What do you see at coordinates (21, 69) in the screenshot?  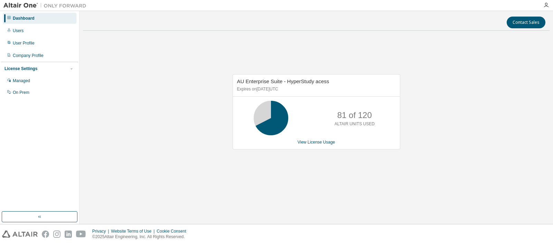 I see `div: License Settings` at bounding box center [21, 69].